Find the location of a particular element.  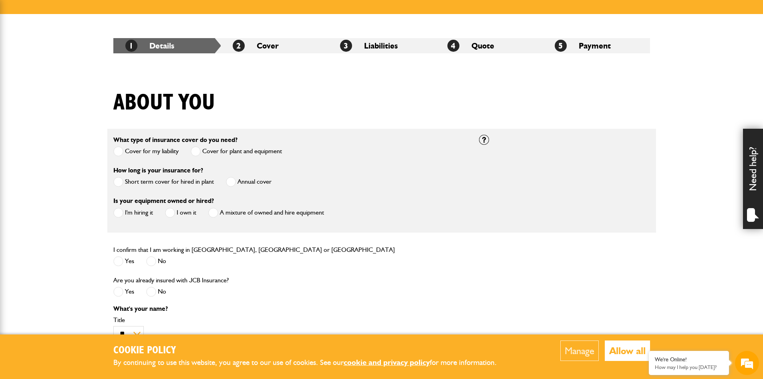

li: Details is located at coordinates (167, 46).